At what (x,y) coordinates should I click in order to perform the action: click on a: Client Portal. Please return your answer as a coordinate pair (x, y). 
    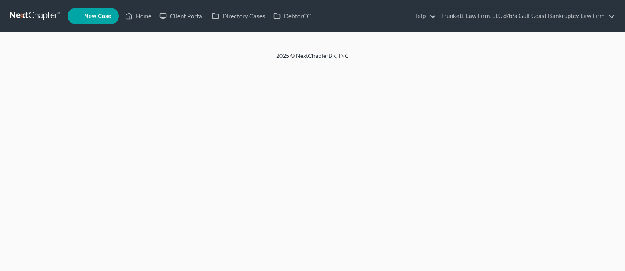
    Looking at the image, I should click on (182, 16).